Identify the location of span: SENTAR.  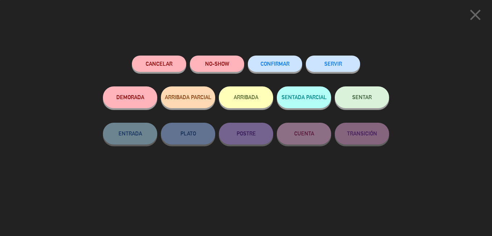
(362, 97).